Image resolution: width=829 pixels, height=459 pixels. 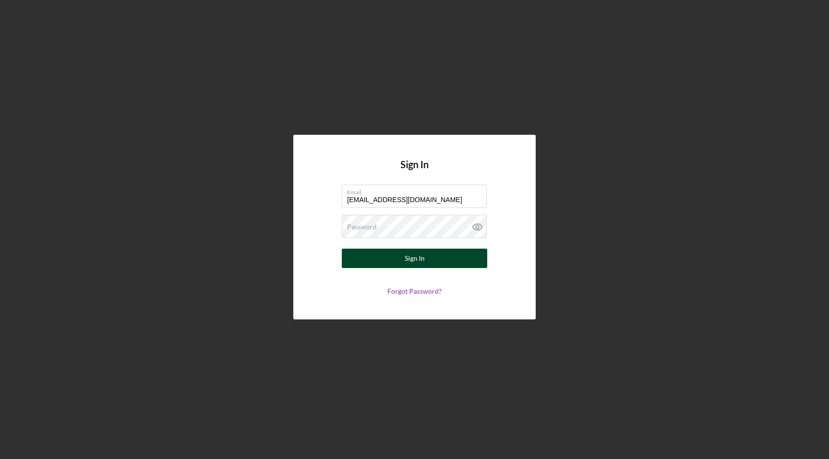 I want to click on button: Sign In, so click(x=414, y=258).